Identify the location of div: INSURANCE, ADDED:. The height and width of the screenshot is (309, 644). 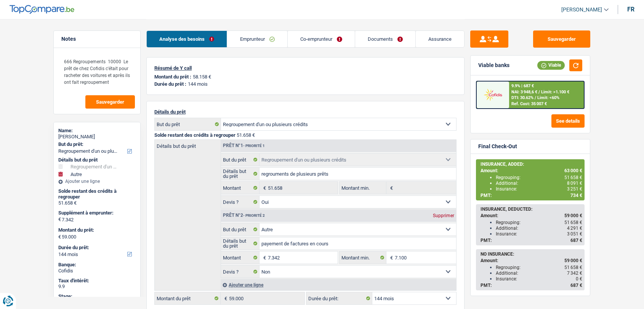
(532, 164).